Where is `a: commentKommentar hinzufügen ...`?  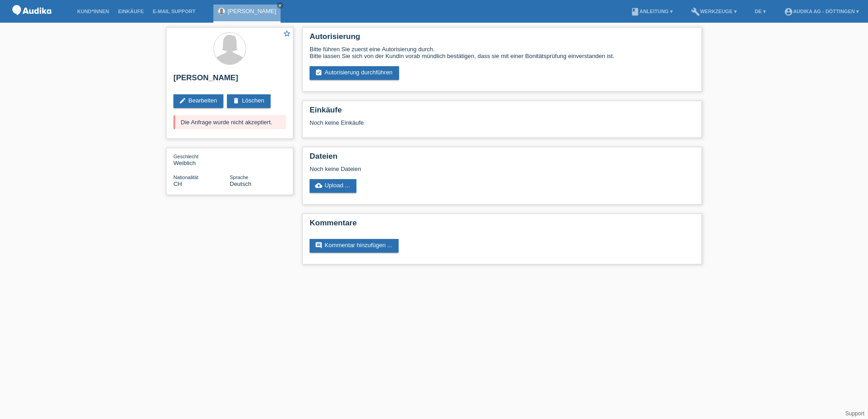
a: commentKommentar hinzufügen ... is located at coordinates (354, 246).